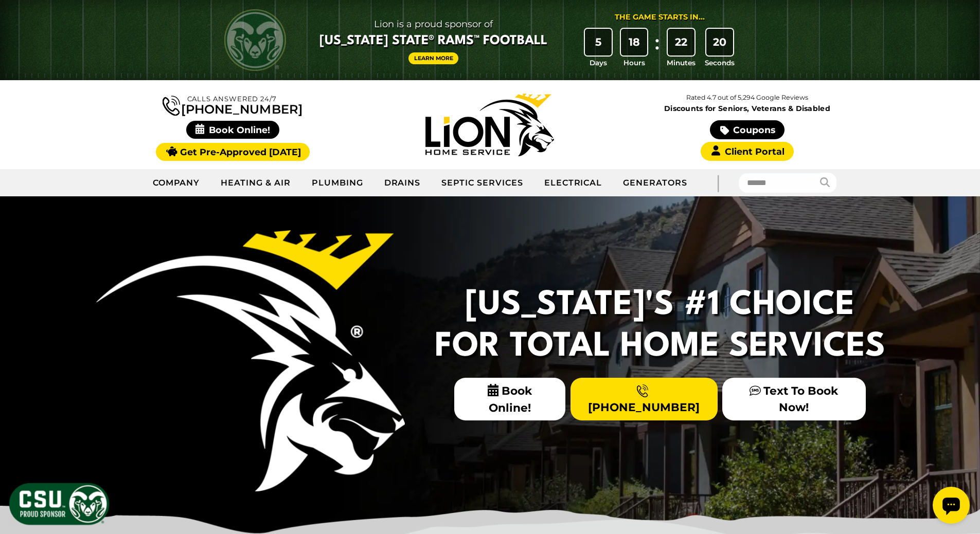  Describe the element at coordinates (403, 183) in the screenshot. I see `a: Drains` at that location.